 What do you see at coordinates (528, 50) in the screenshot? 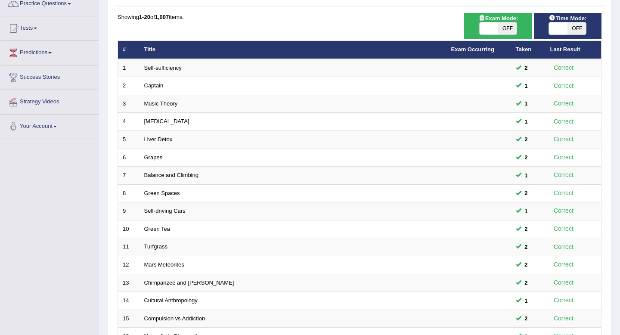
I see `th: Taken` at bounding box center [528, 50].